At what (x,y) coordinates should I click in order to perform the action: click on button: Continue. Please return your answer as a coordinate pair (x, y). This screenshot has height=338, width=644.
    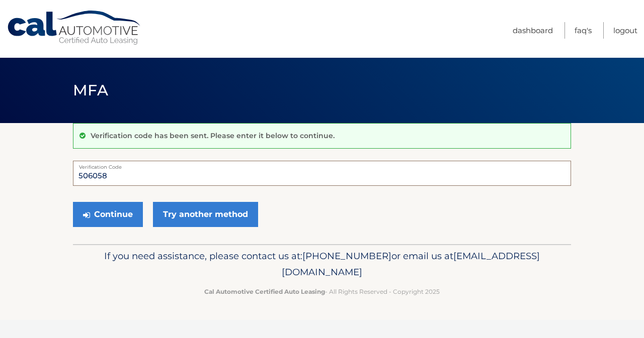
    Looking at the image, I should click on (108, 215).